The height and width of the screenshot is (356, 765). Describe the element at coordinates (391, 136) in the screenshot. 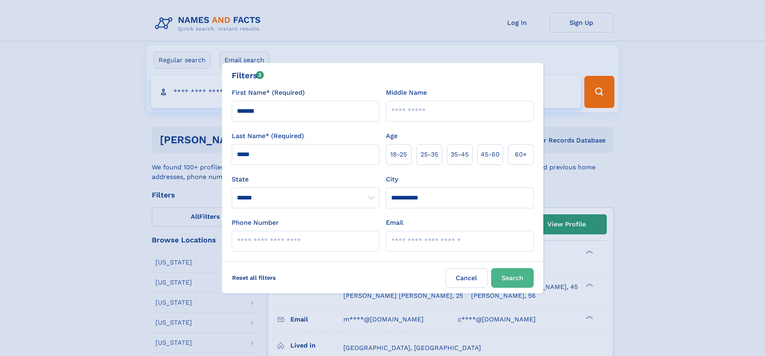

I see `label: Age` at that location.